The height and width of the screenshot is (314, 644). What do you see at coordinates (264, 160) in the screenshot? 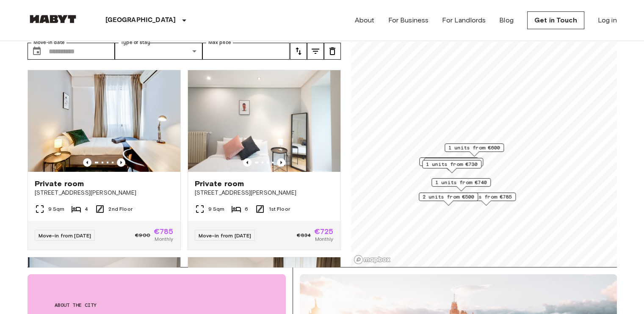
I see `a: Marketing picture of unit ES-15-001-001-01HPrevious imagePrevious imagePrivate room[STREET_ADDRES...` at bounding box center [264, 160].